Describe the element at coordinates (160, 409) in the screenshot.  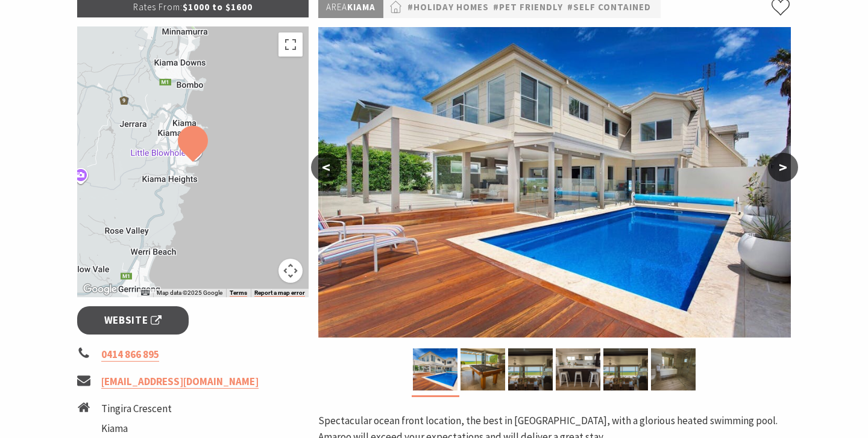
I see `li: Tingira Crescent` at that location.